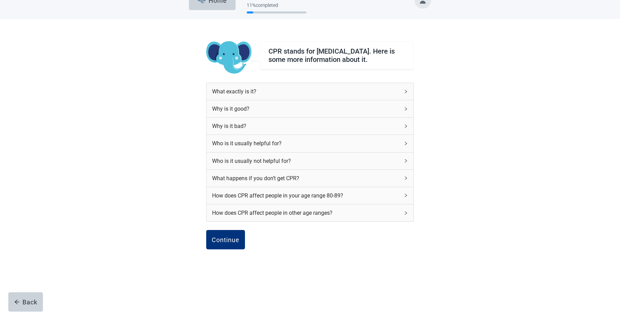  I want to click on div: Continue, so click(226, 240).